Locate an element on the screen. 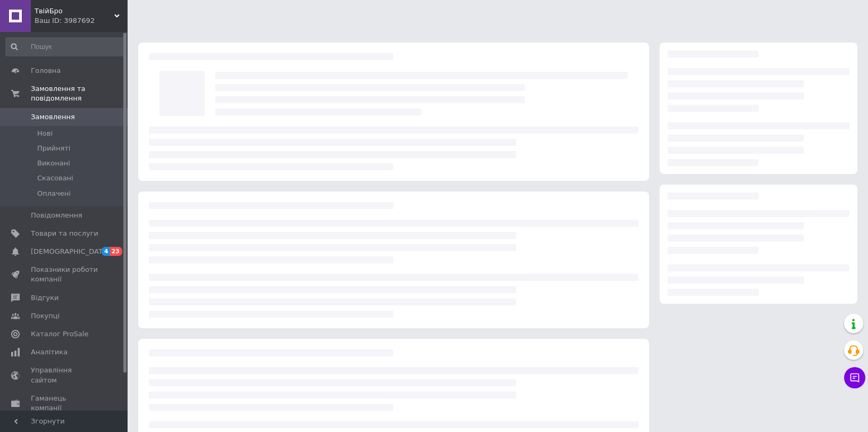 This screenshot has width=868, height=432. span: Нові is located at coordinates (45, 134).